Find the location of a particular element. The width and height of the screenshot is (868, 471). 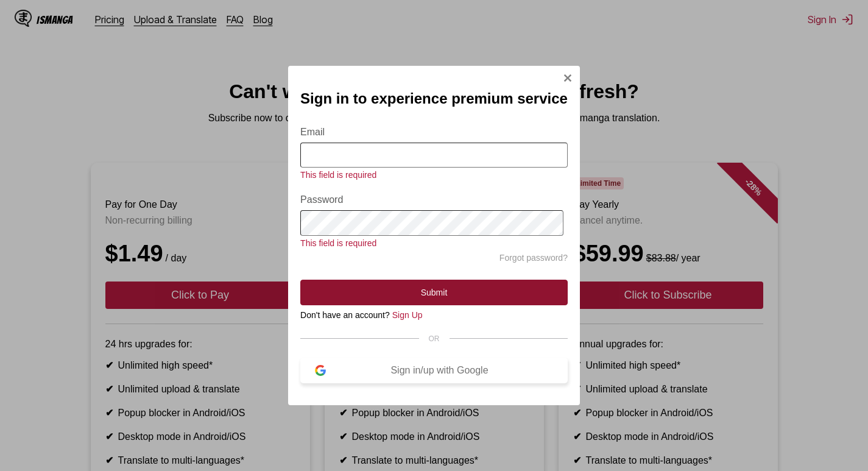

div: Sign in/up with Google is located at coordinates (439, 370).